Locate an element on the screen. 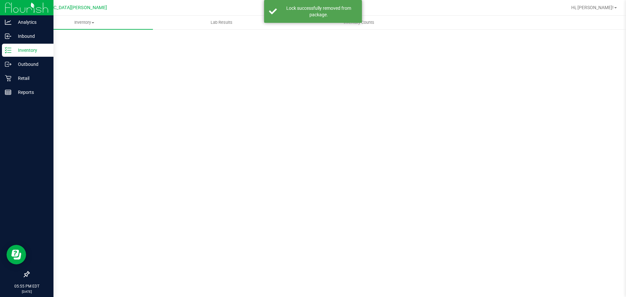  p: Outbound is located at coordinates (31, 64).